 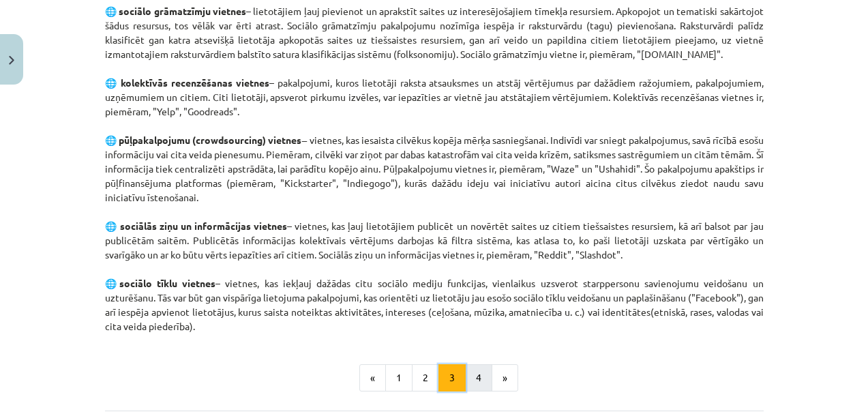 I want to click on strong: sociālās ziņu un informācijas vietnes, so click(x=203, y=226).